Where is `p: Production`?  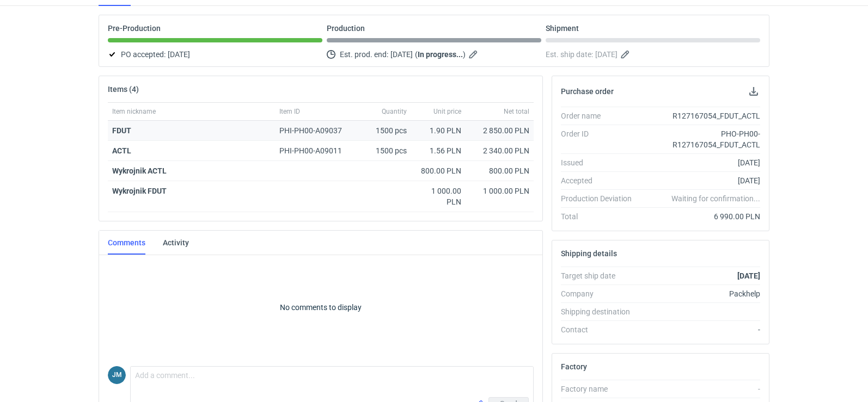 p: Production is located at coordinates (346, 28).